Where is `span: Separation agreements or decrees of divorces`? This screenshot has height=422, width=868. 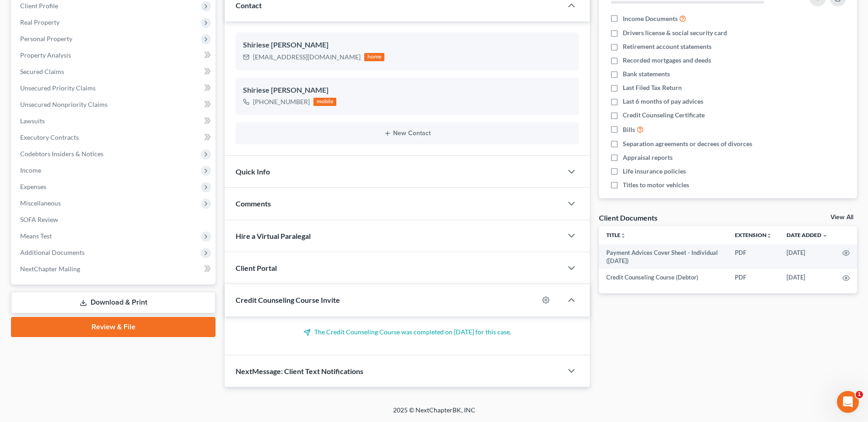 span: Separation agreements or decrees of divorces is located at coordinates (687, 144).